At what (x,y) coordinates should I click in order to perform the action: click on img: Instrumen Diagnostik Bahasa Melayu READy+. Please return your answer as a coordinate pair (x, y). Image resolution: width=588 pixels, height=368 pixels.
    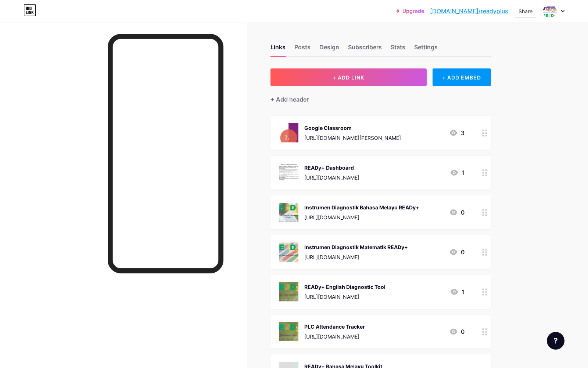
    Looking at the image, I should click on (289, 212).